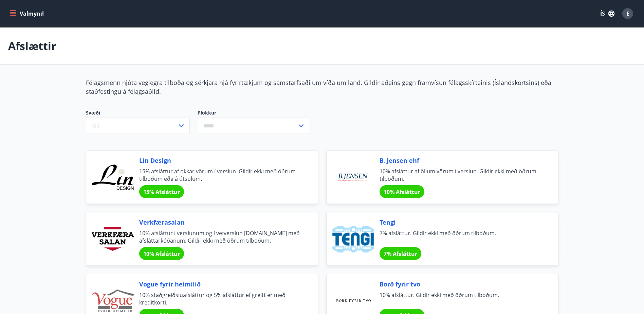  What do you see at coordinates (96, 126) in the screenshot?
I see `span: Allt` at bounding box center [96, 126].